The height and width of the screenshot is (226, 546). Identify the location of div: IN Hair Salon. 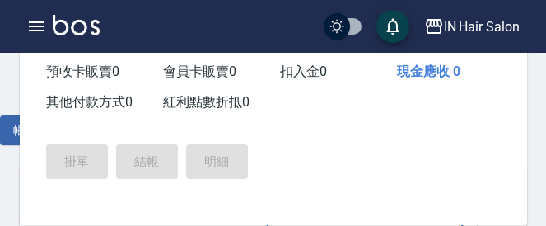
(482, 26).